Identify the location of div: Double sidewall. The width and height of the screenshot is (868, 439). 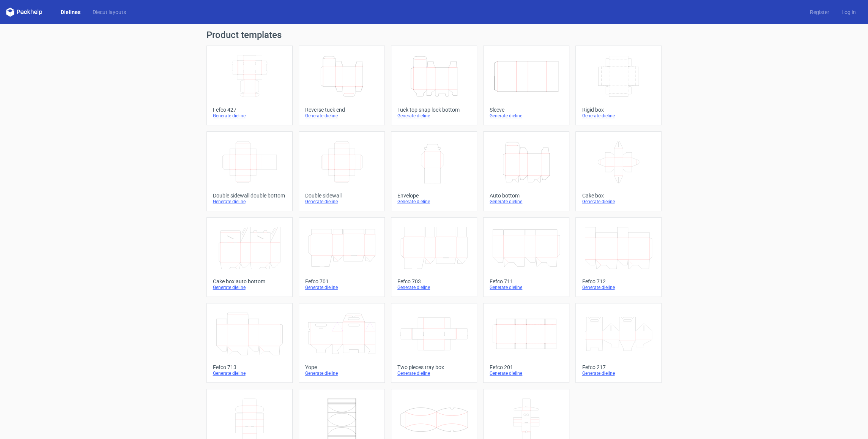
(342, 196).